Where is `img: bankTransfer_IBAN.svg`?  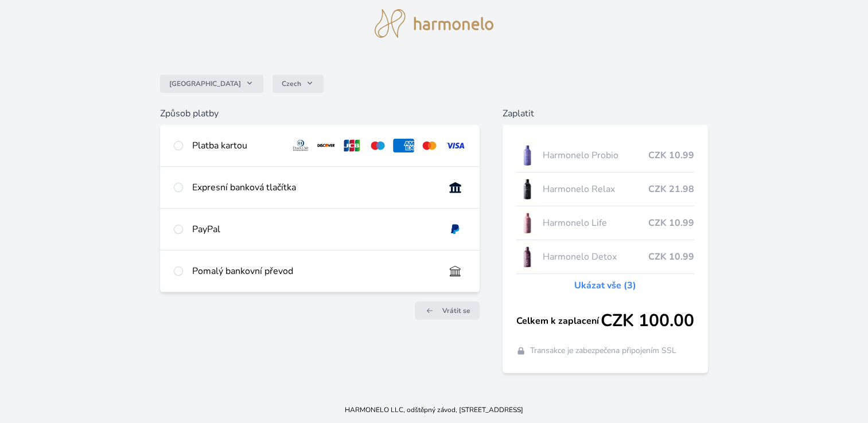
img: bankTransfer_IBAN.svg is located at coordinates (455, 271).